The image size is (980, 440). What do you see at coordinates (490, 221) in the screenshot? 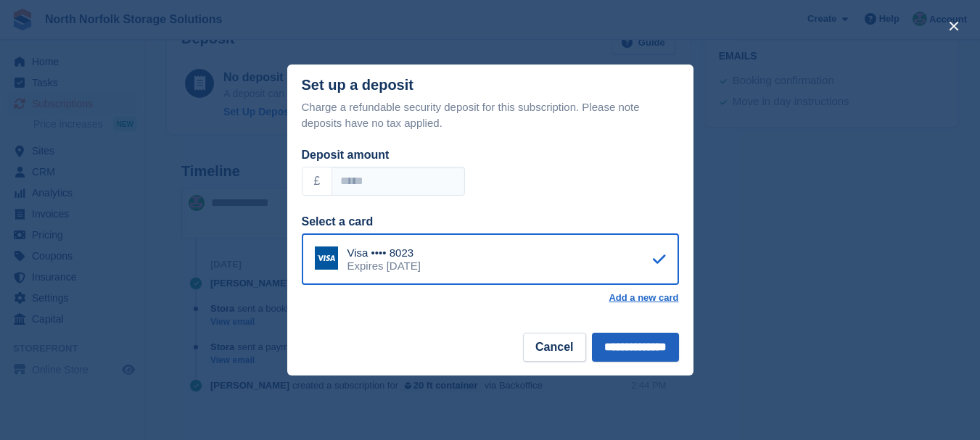
I see `div: Select a card` at bounding box center [490, 221].